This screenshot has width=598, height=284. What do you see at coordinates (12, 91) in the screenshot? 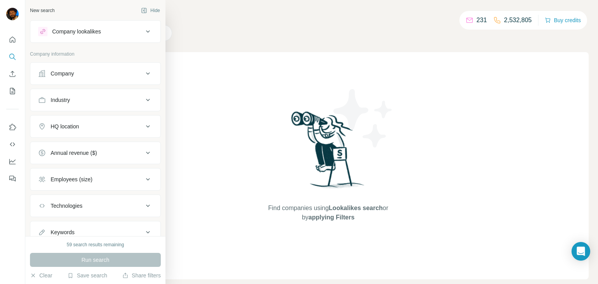
I see `button: My lists` at bounding box center [12, 91].